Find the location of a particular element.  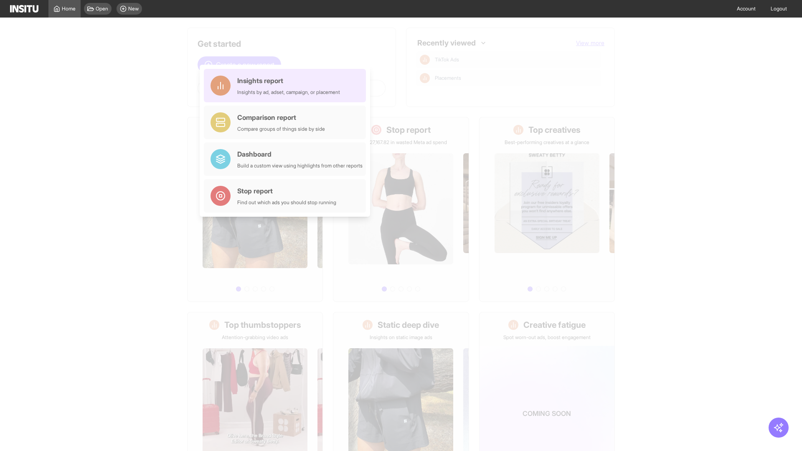

img: Logo is located at coordinates (24, 9).